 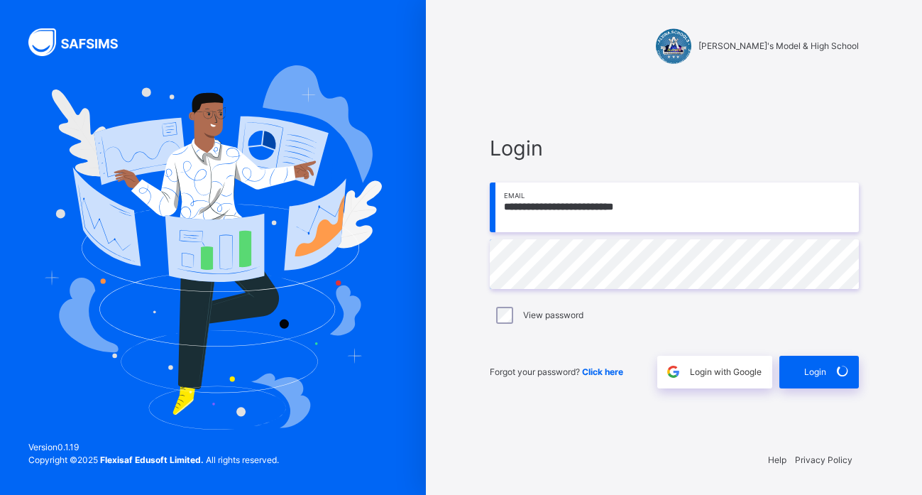 I want to click on img: google.396cfc9801f0270233282035f929180a.svg, so click(x=673, y=371).